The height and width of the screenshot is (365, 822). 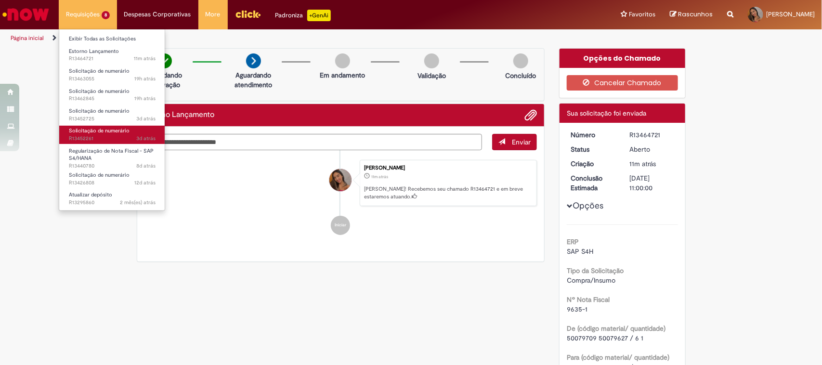 I want to click on span: 2 mês(es) atrás, so click(x=138, y=202).